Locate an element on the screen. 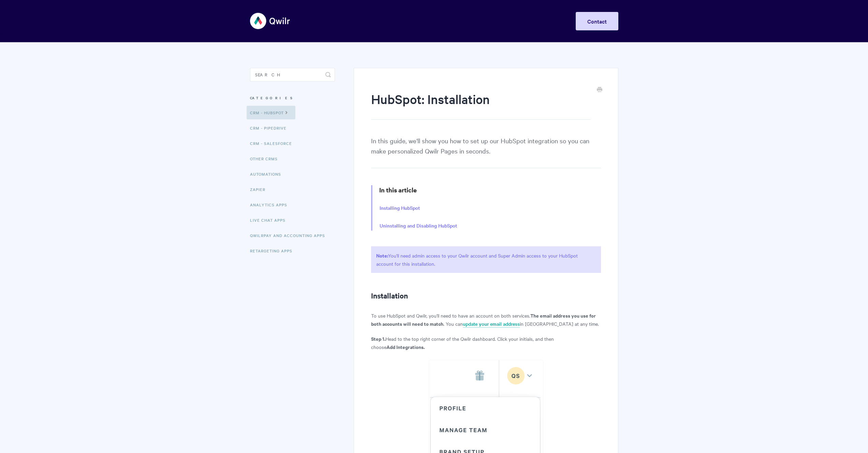  strong: Step 1. is located at coordinates (378, 338).